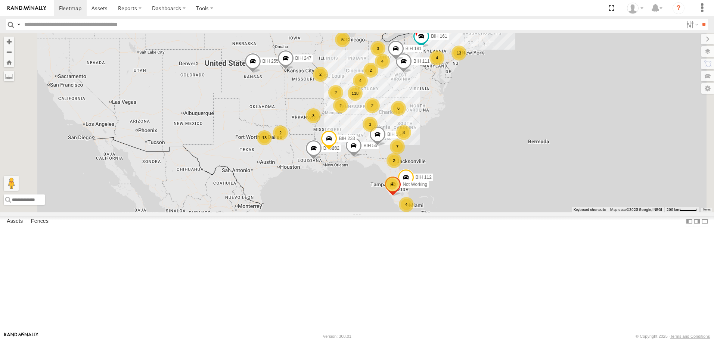 This screenshot has width=714, height=340. Describe the element at coordinates (21, 336) in the screenshot. I see `a: Visit our Website` at that location.